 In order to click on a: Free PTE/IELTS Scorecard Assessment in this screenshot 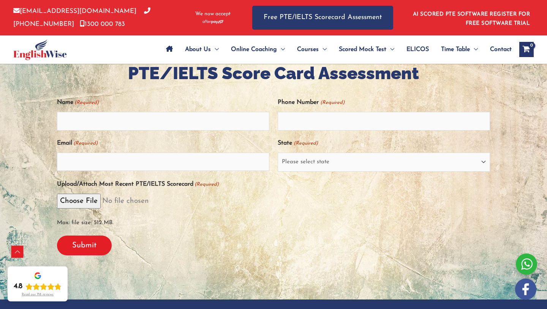, I will do `click(323, 17)`.